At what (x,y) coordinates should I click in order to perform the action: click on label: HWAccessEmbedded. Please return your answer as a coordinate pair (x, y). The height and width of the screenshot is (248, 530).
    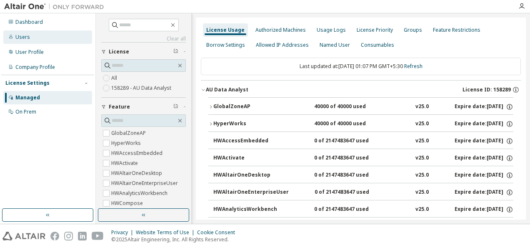
    Looking at the image, I should click on (138, 153).